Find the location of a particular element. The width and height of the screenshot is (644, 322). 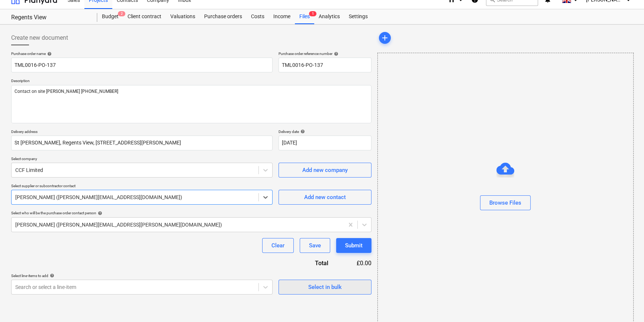

a: Analytics is located at coordinates (329, 17).